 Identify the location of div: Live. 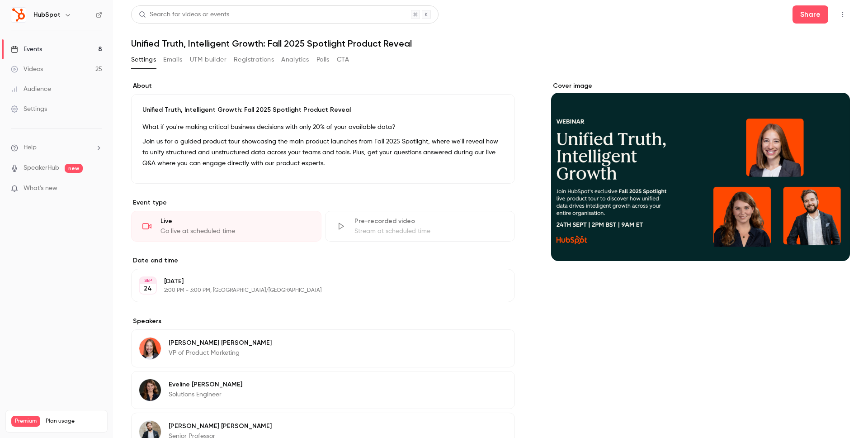
(235, 221).